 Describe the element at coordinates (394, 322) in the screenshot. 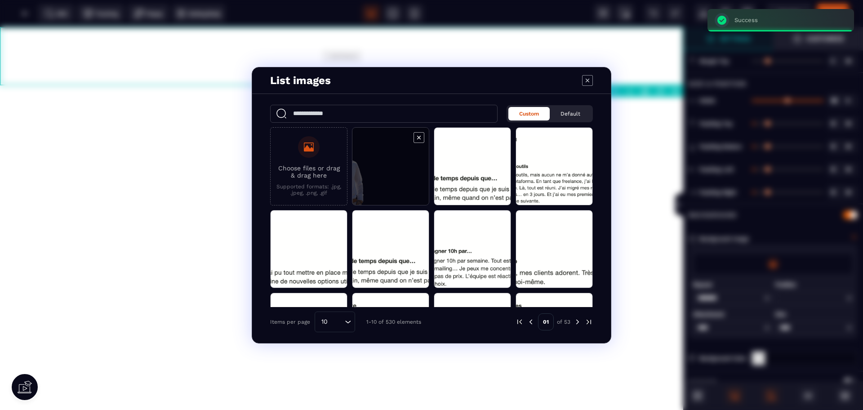

I see `p: 1-10 of 530 elements` at that location.